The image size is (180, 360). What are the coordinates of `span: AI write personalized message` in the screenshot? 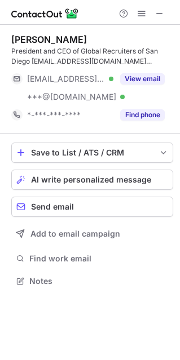 It's located at (91, 180).